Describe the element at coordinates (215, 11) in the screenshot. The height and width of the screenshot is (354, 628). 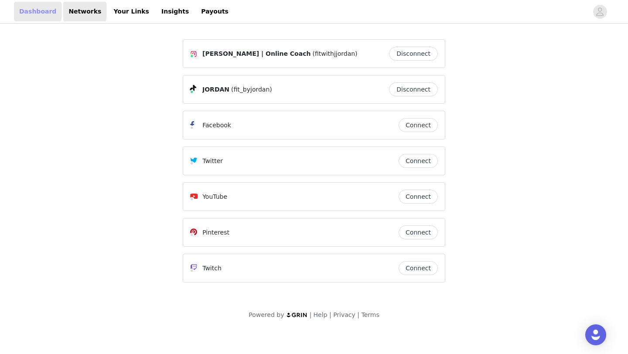
I see `a: Payouts` at that location.